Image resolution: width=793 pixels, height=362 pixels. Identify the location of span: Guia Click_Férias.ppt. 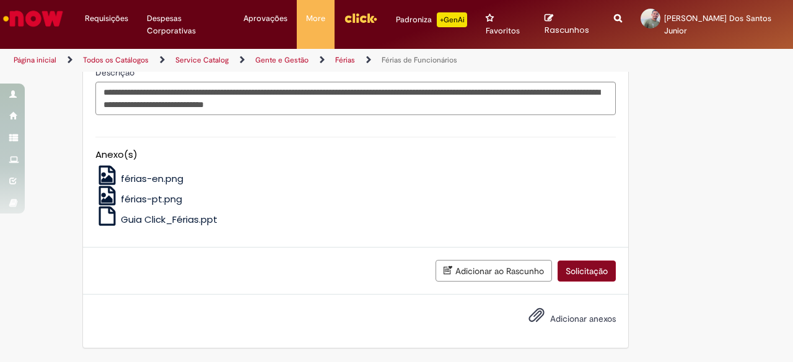
(169, 219).